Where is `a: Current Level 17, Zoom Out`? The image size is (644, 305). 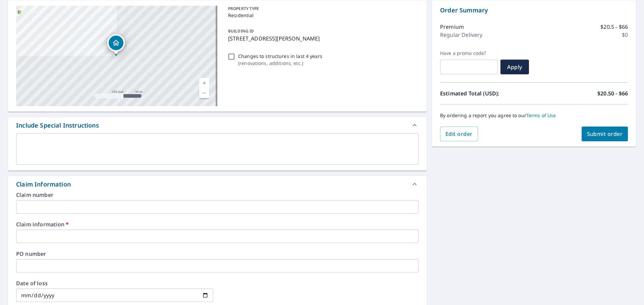
a: Current Level 17, Zoom Out is located at coordinates (204, 93).